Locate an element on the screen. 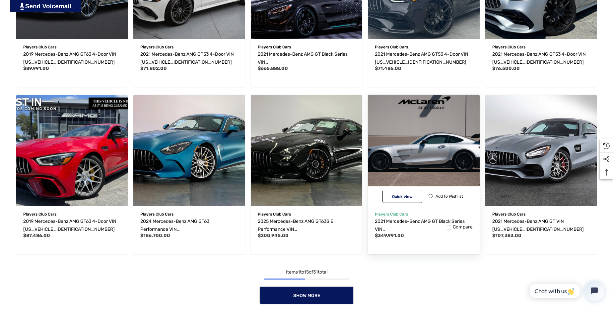 The width and height of the screenshot is (613, 318). a: 2021 Mercedes-Benz AMG GT53 4-Door VIN W1K7X6BB0MA035218,$76,500.00 is located at coordinates (541, 58).